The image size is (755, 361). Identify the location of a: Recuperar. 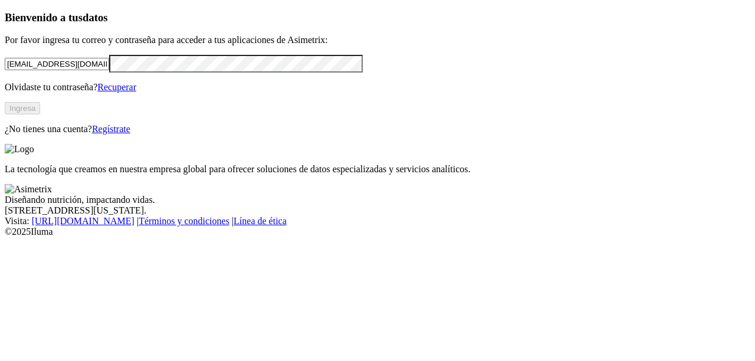
(117, 87).